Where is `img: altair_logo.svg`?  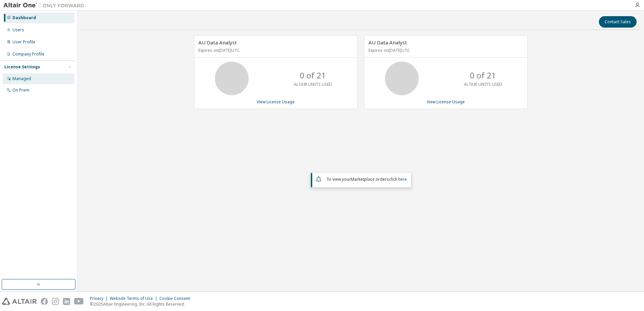 img: altair_logo.svg is located at coordinates (19, 301).